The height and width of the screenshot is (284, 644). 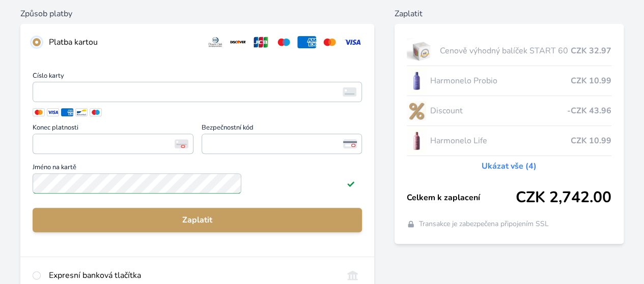 I want to click on span: Transakce je zabezpečena připojením SSL, so click(x=483, y=225).